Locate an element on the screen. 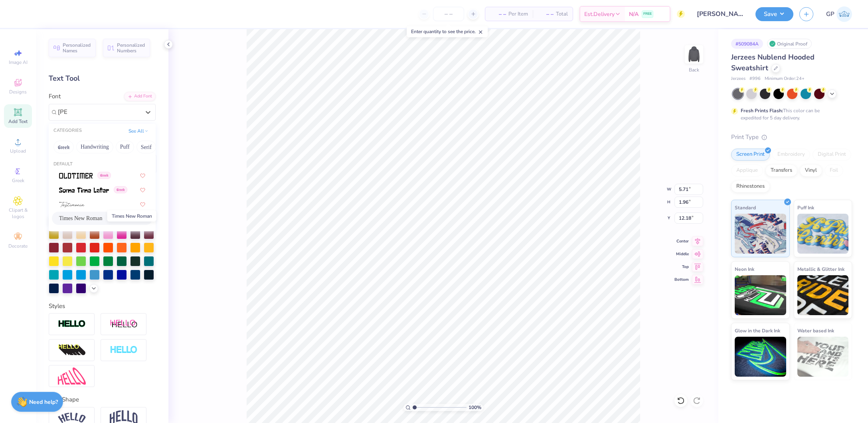 The height and width of the screenshot is (423, 868). div: Applique is located at coordinates (747, 171).